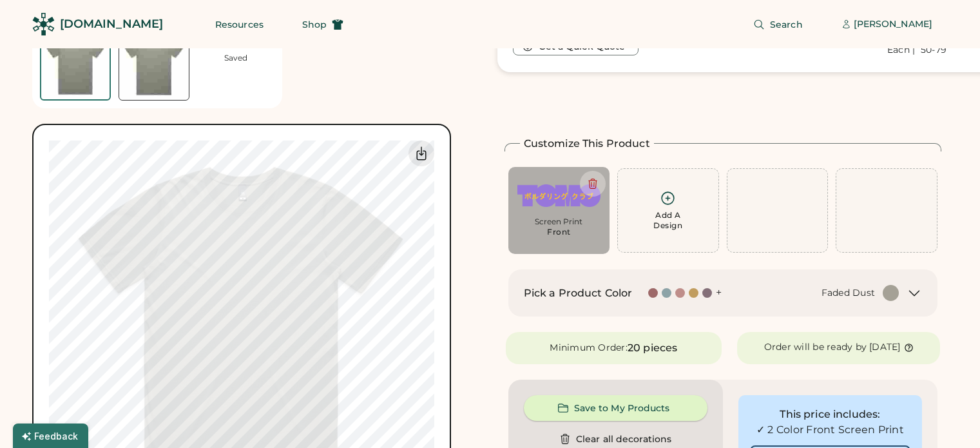 The height and width of the screenshot is (448, 980). I want to click on button: Delete this decoration., so click(592, 184).